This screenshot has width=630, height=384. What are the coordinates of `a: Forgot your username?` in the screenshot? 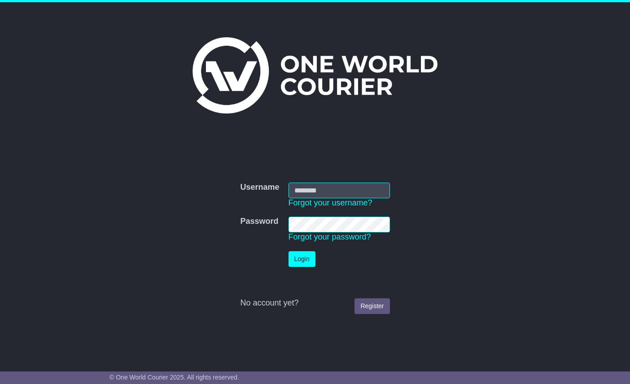 It's located at (330, 203).